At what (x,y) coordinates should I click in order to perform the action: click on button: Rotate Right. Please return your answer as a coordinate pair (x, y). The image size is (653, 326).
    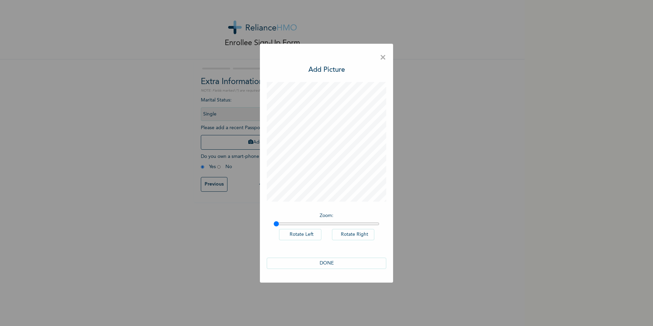
    Looking at the image, I should click on (353, 234).